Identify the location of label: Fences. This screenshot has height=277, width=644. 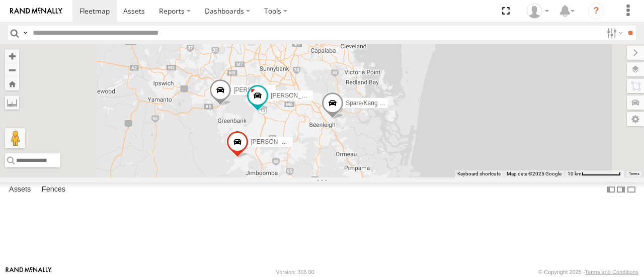
(53, 190).